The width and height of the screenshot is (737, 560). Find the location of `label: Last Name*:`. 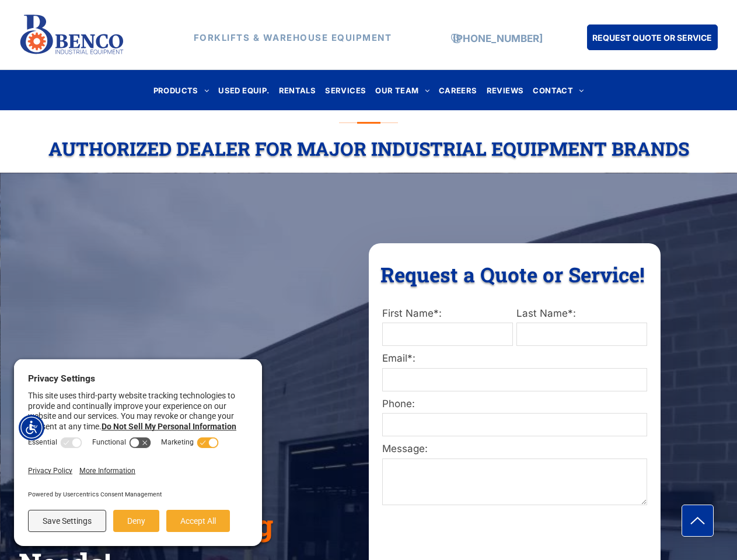

label: Last Name*: is located at coordinates (582, 314).